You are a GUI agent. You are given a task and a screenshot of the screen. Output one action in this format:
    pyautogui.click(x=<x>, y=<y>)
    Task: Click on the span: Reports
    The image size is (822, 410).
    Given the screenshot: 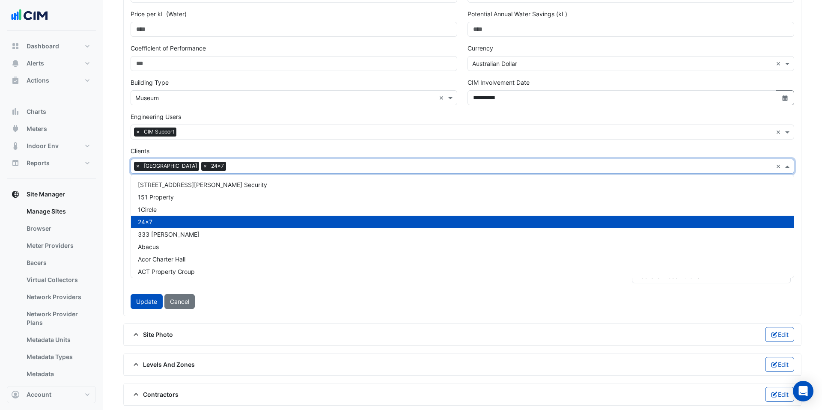 What is the action you would take?
    pyautogui.click(x=38, y=163)
    